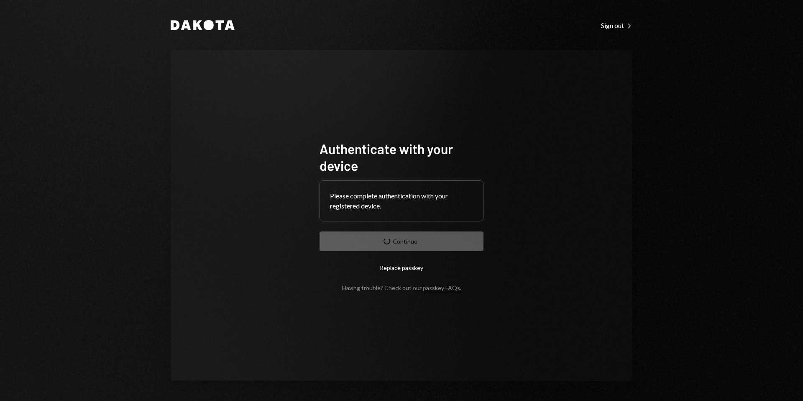 The height and width of the screenshot is (401, 803). What do you see at coordinates (402, 201) in the screenshot?
I see `div: Please complete authentication with your registered device.` at bounding box center [402, 201].